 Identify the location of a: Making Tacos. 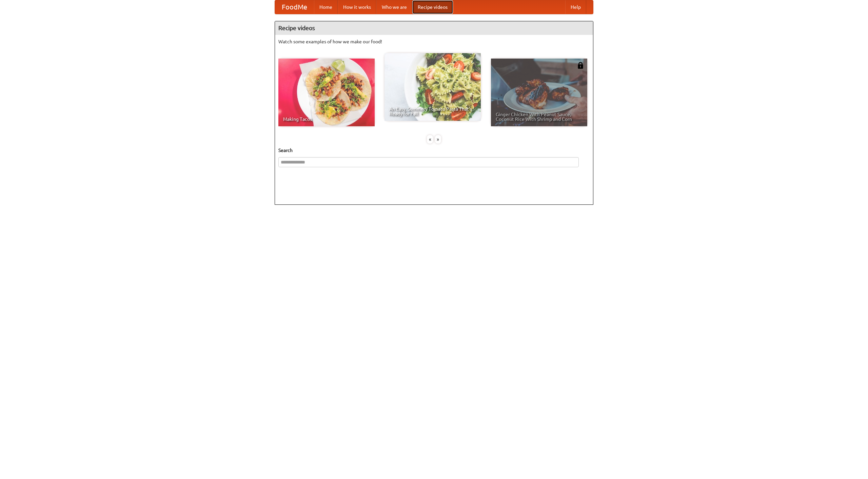
(326, 93).